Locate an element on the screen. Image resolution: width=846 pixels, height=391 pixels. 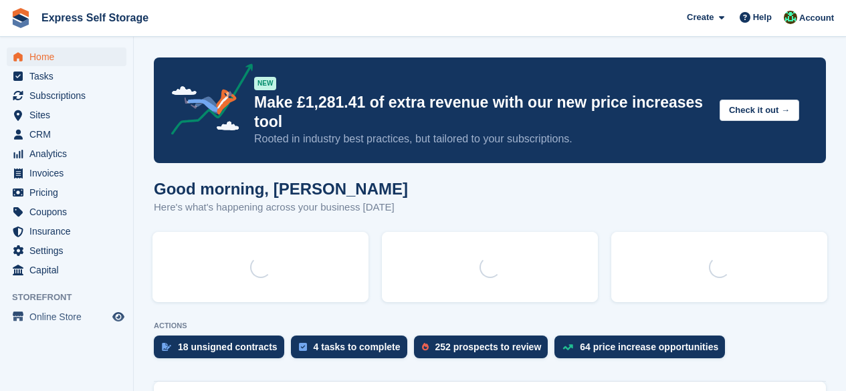
span: Subscriptions is located at coordinates (70, 96).